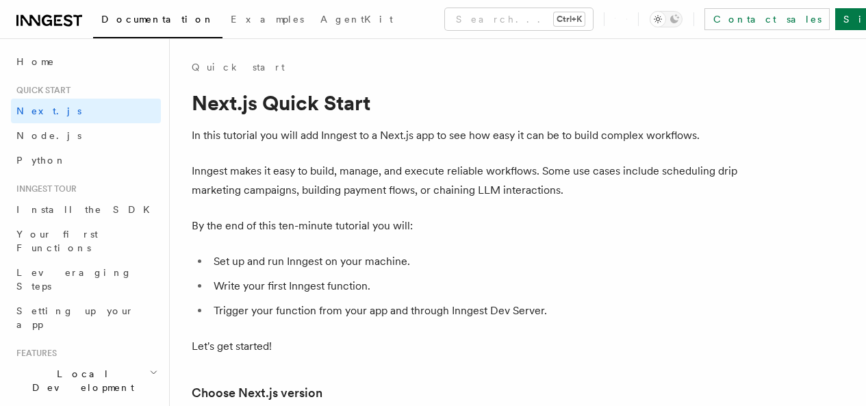 Image resolution: width=866 pixels, height=406 pixels. I want to click on span: Documentation, so click(157, 19).